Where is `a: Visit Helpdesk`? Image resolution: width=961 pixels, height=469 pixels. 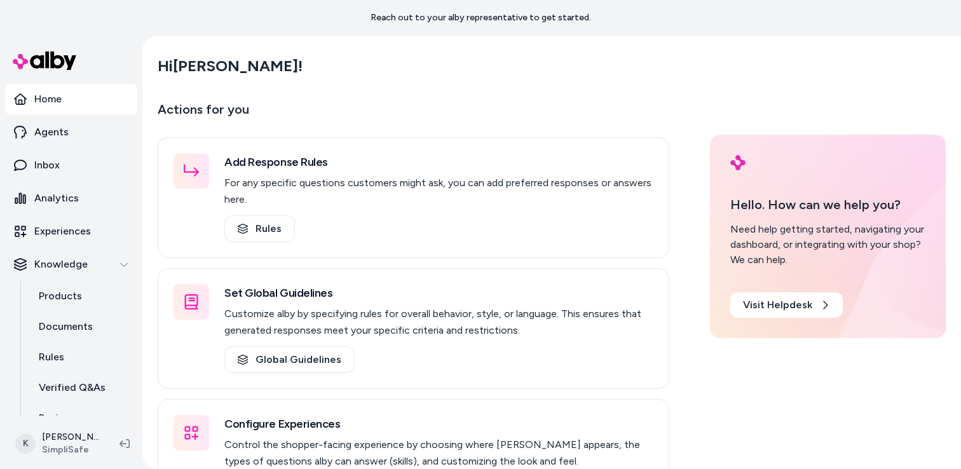 a: Visit Helpdesk is located at coordinates (786, 305).